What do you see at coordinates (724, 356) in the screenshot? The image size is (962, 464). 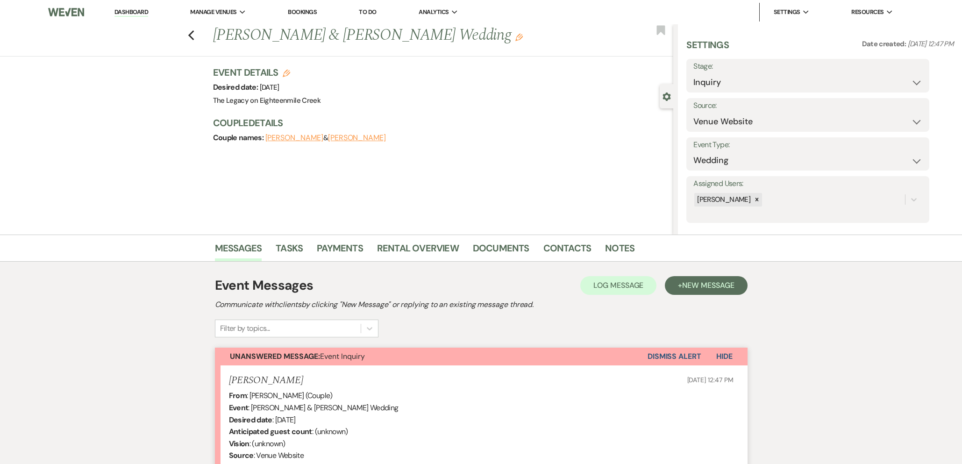 I see `button: Hide` at bounding box center [724, 356].